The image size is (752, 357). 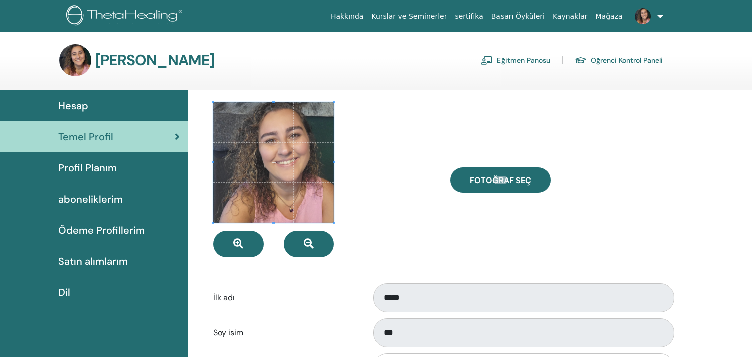 What do you see at coordinates (285, 333) in the screenshot?
I see `label: Soy isim` at bounding box center [285, 333].